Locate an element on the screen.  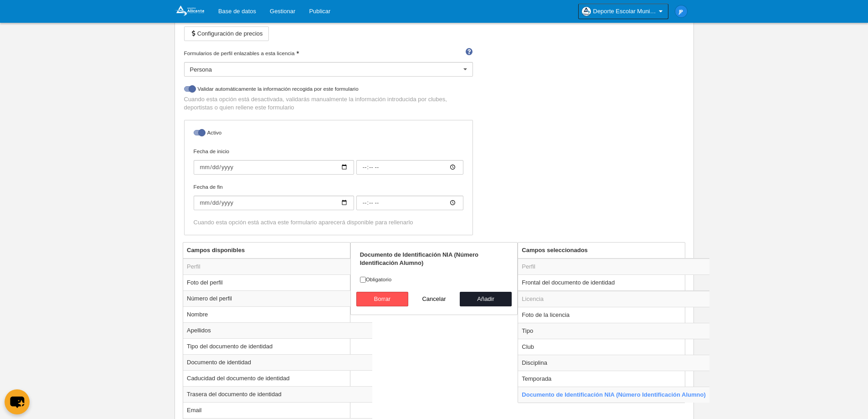
label: Fecha de inicio is located at coordinates (329, 161).